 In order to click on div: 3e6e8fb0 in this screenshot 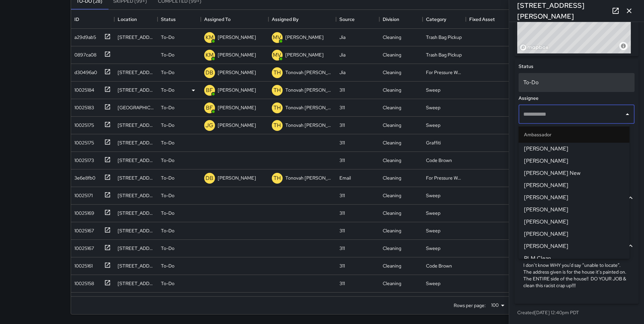, I will do `click(84, 177)`.